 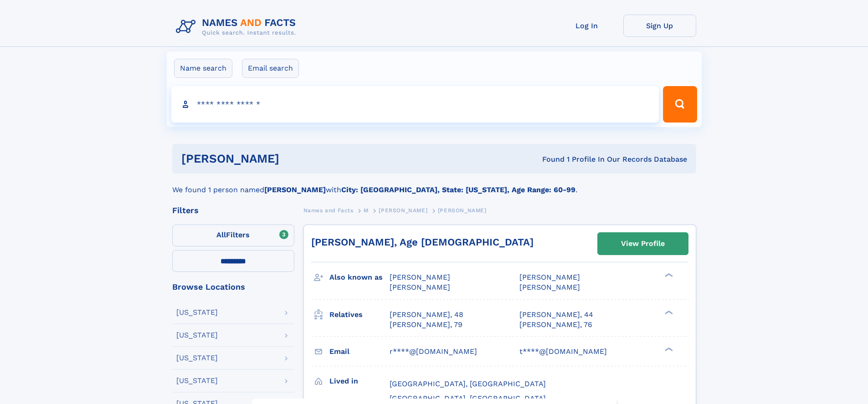 What do you see at coordinates (233, 236) in the screenshot?
I see `label: Filters` at bounding box center [233, 236].